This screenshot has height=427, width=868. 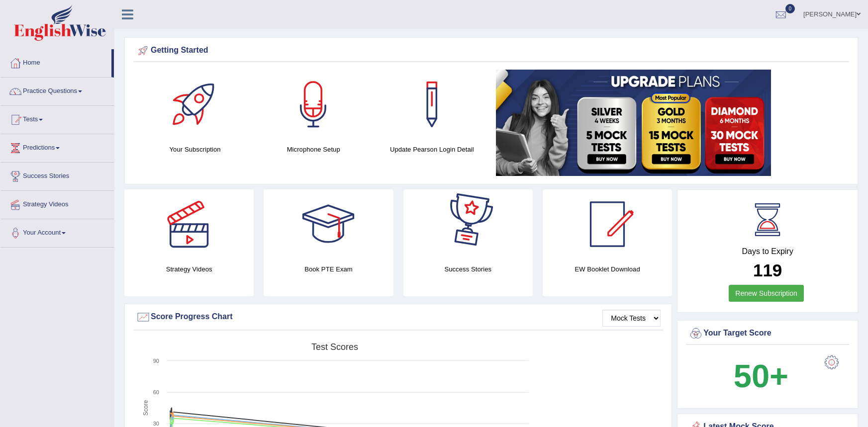 I want to click on text: 60, so click(x=156, y=392).